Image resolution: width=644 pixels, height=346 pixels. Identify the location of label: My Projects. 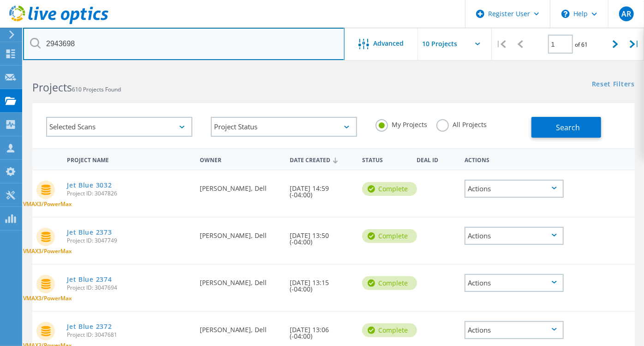
(401, 123).